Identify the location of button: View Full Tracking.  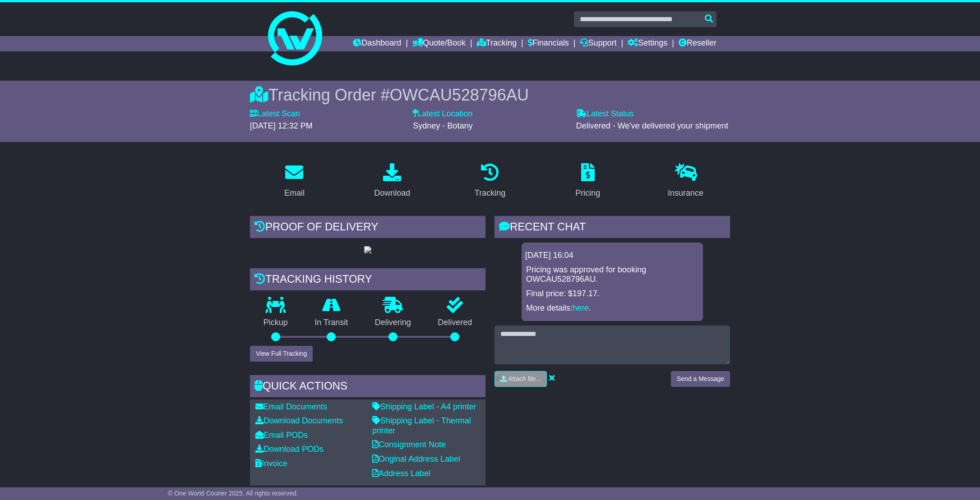
(281, 354).